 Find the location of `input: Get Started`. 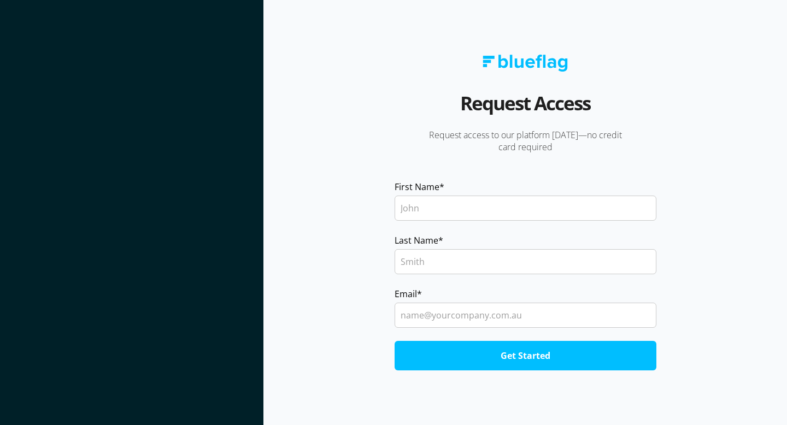

input: Get Started is located at coordinates (525, 356).